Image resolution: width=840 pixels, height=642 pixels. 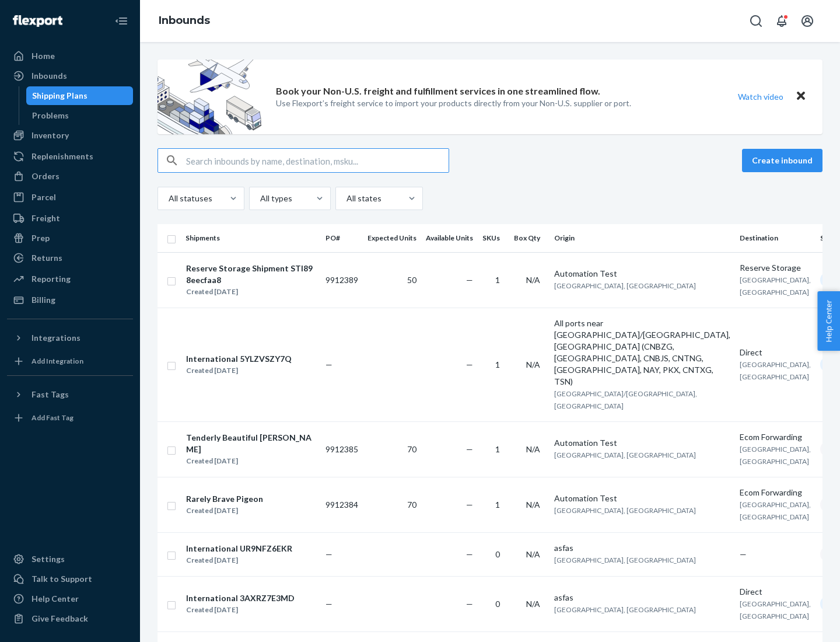 What do you see at coordinates (43, 56) in the screenshot?
I see `div: Home` at bounding box center [43, 56].